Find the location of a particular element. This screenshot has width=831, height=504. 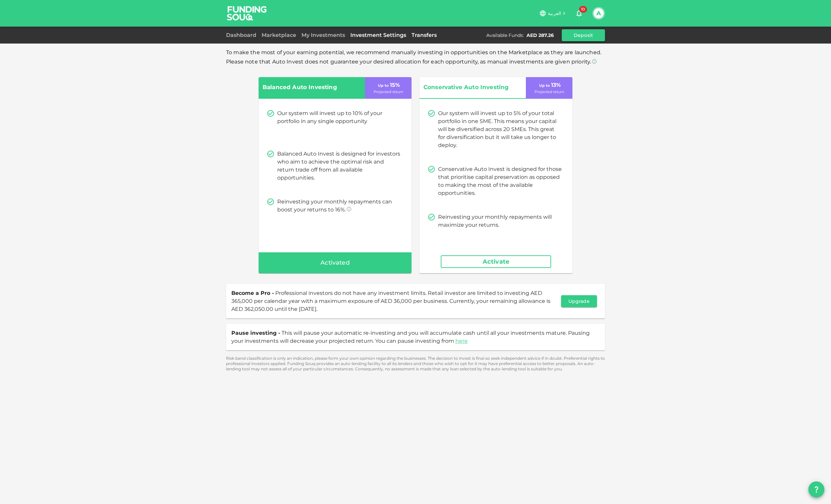

button: Activate is located at coordinates (496, 262).